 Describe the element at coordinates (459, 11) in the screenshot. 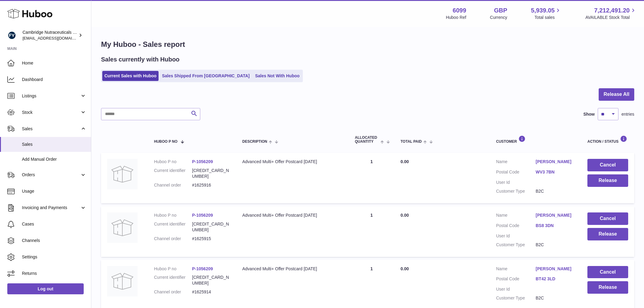

I see `strong: 6099` at that location.